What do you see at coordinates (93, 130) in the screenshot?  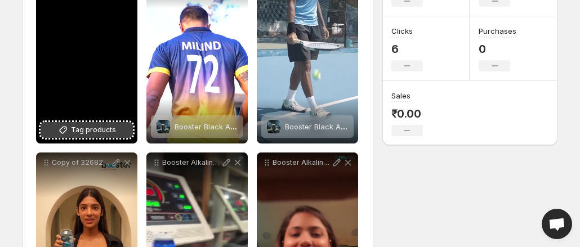 I see `span: Tag products` at bounding box center [93, 130].